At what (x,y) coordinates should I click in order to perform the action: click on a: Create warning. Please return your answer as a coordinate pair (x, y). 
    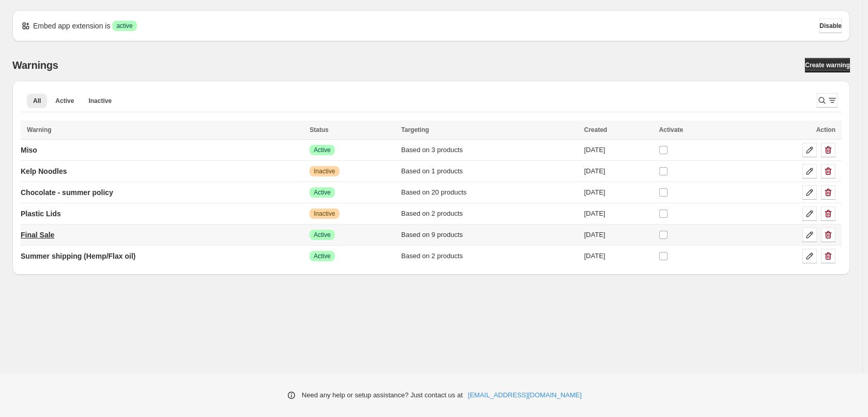
    Looking at the image, I should click on (827, 65).